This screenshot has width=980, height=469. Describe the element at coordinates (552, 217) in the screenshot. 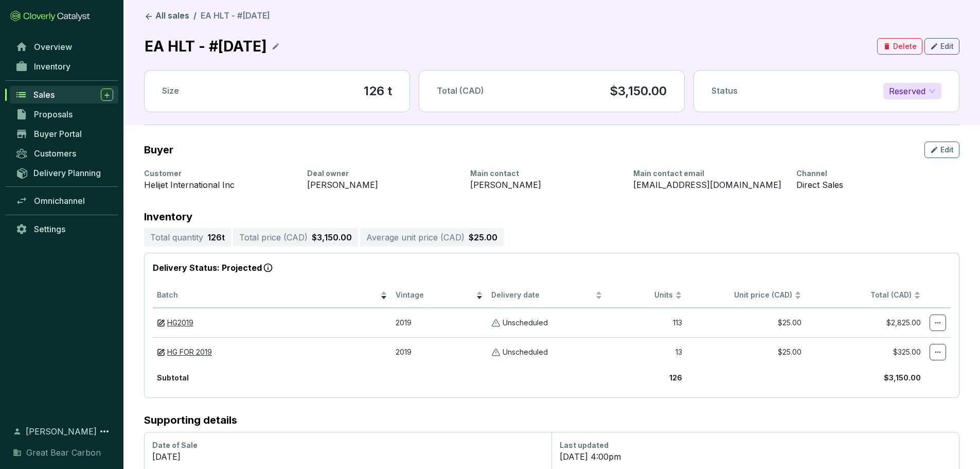

I see `p: Inventory` at that location.